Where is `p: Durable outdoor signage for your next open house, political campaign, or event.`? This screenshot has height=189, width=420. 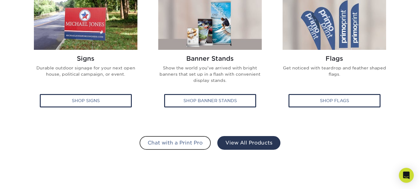
p: Durable outdoor signage for your next open house, political campaign, or event. is located at coordinates (86, 73).